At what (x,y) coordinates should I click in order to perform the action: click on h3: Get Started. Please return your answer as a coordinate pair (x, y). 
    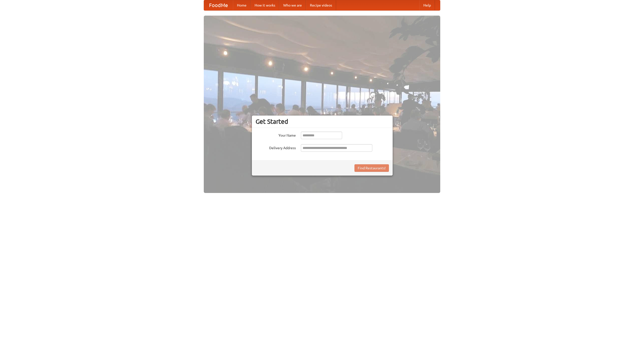
    Looking at the image, I should click on (322, 122).